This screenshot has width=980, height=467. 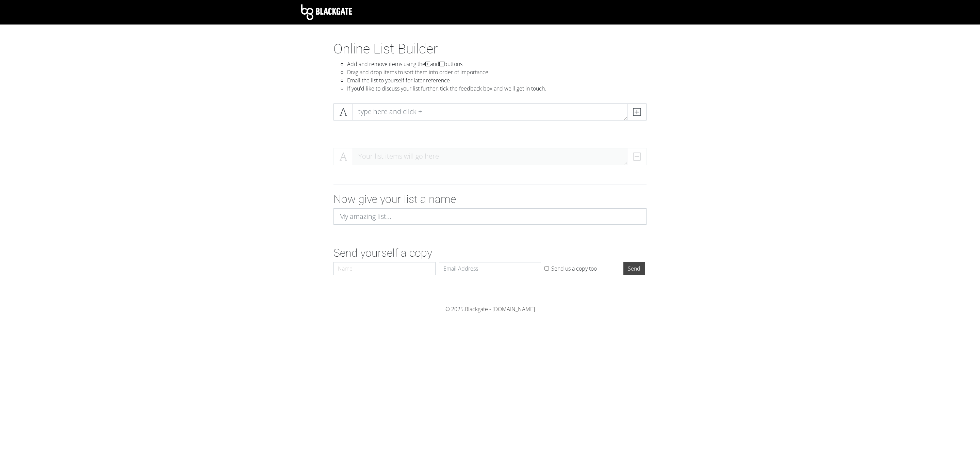 I want to click on input: Send, so click(x=634, y=268).